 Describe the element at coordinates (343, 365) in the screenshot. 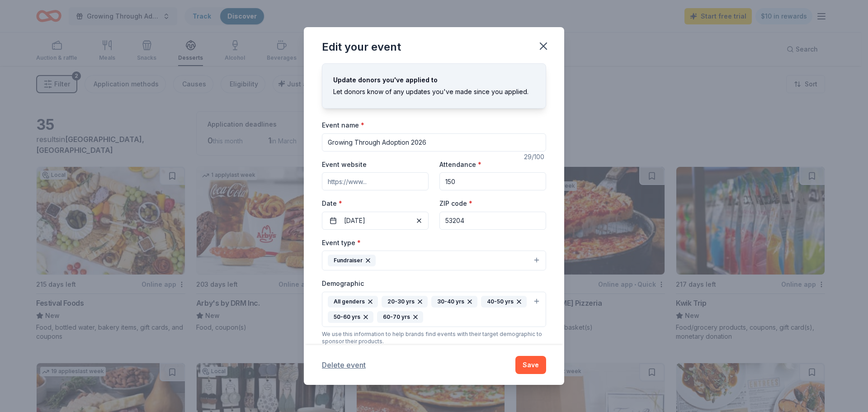

I see `button: Delete event` at that location.